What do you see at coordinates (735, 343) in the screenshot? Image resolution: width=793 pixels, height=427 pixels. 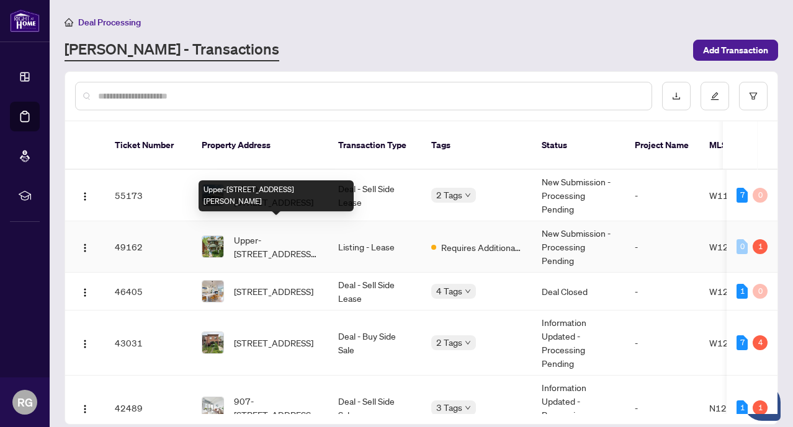 I see `span: W12234038` at bounding box center [735, 343].